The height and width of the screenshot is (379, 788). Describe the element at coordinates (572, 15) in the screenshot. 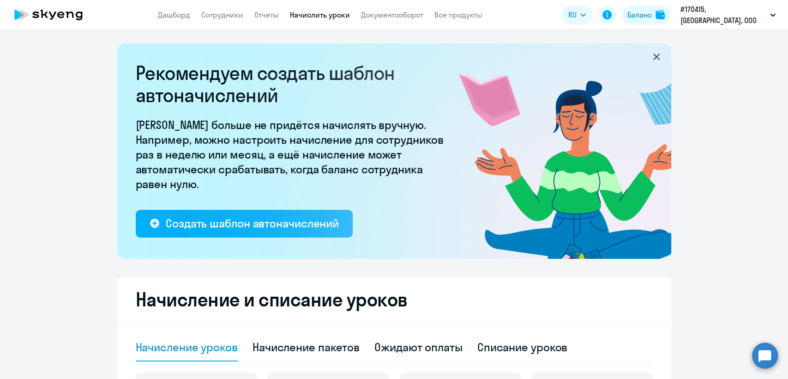

I see `span: RU` at that location.